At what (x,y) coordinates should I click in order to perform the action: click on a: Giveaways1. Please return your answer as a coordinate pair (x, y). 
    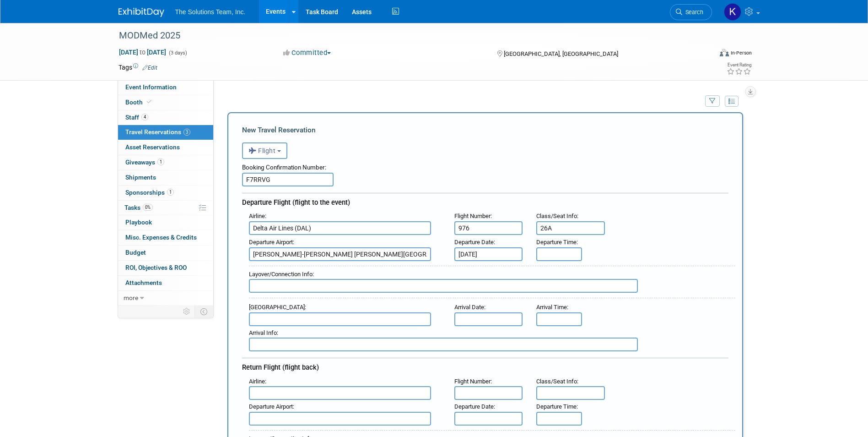
    Looking at the image, I should click on (166, 162).